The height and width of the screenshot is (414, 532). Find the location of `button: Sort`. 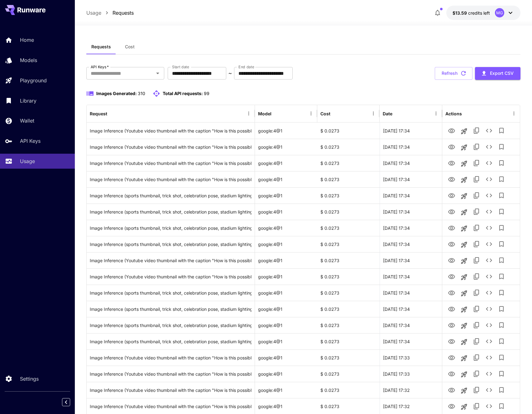

button: Sort is located at coordinates (336, 114).